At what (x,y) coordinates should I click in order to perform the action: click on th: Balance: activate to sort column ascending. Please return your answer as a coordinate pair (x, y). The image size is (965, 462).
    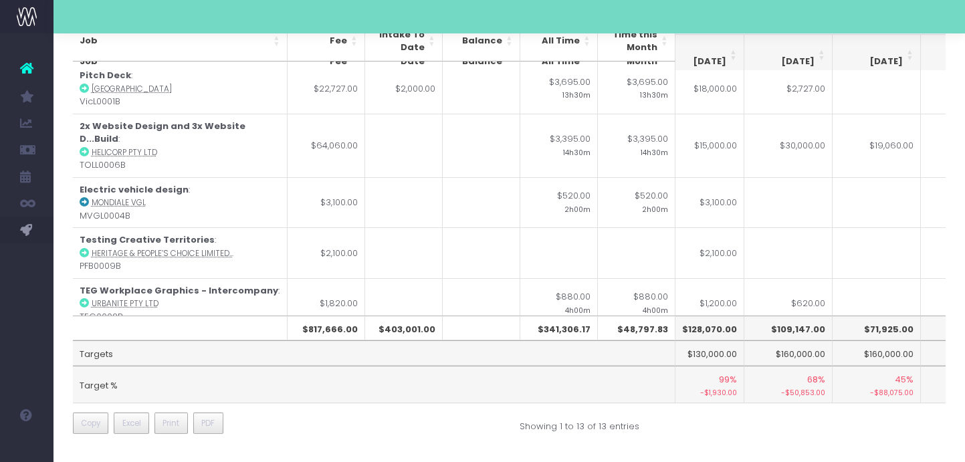
    Looking at the image, I should click on (482, 41).